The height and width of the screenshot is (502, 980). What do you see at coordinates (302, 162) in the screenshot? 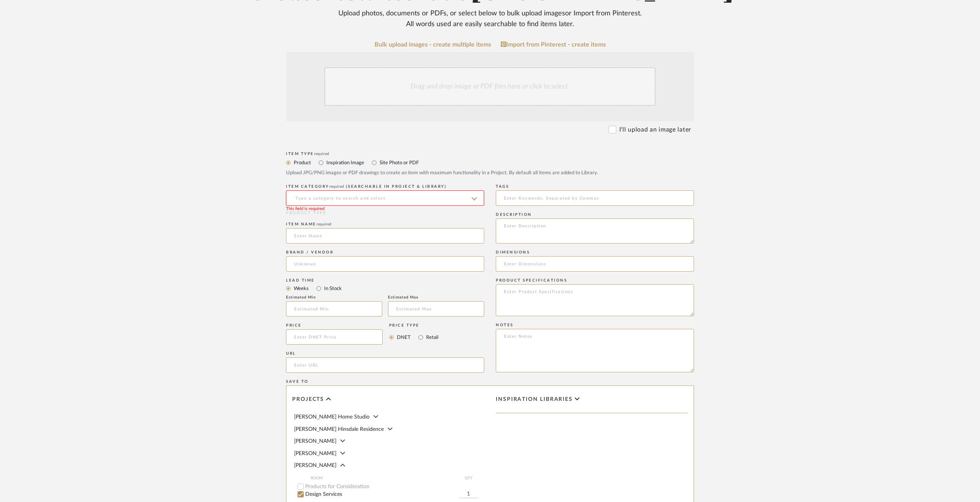
I see `label: Product` at bounding box center [302, 162].